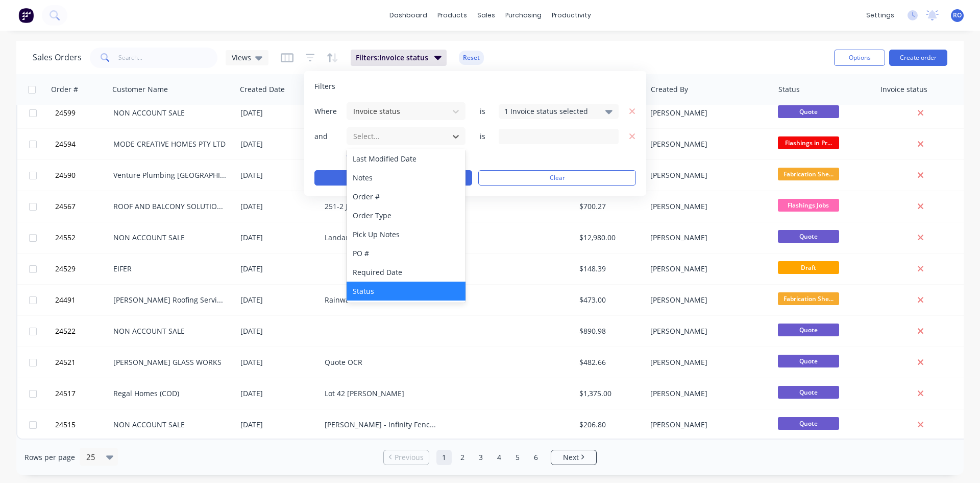  What do you see at coordinates (809, 267) in the screenshot?
I see `span: Draft` at bounding box center [809, 267].